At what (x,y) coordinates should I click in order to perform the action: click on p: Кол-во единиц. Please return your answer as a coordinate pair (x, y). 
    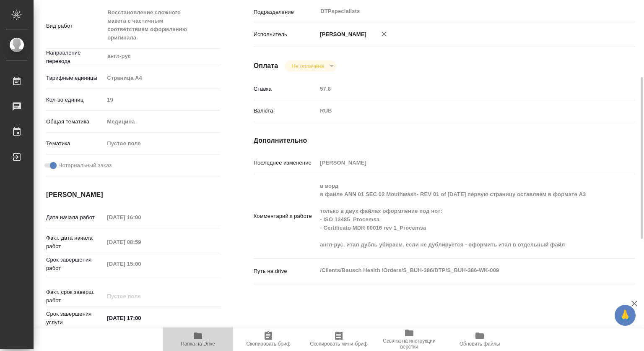
    Looking at the image, I should click on (75, 100).